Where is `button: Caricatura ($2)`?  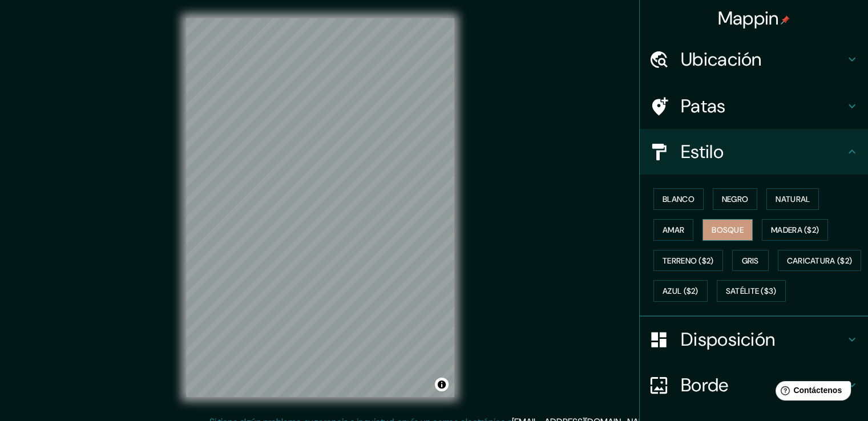 button: Caricatura ($2) is located at coordinates (819, 261).